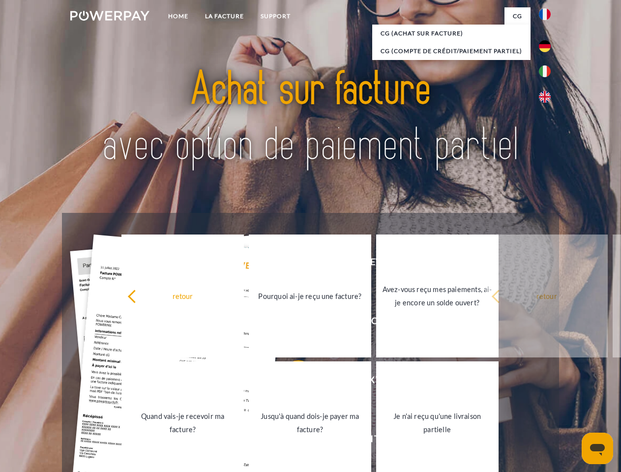  I want to click on div: Quand vais-je recevoir ma facture?, so click(182, 423).